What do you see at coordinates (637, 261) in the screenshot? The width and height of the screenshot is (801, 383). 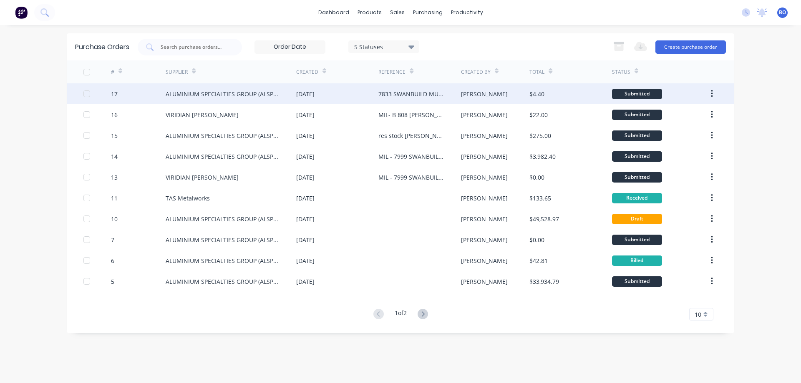 I see `div: Billed` at bounding box center [637, 261].